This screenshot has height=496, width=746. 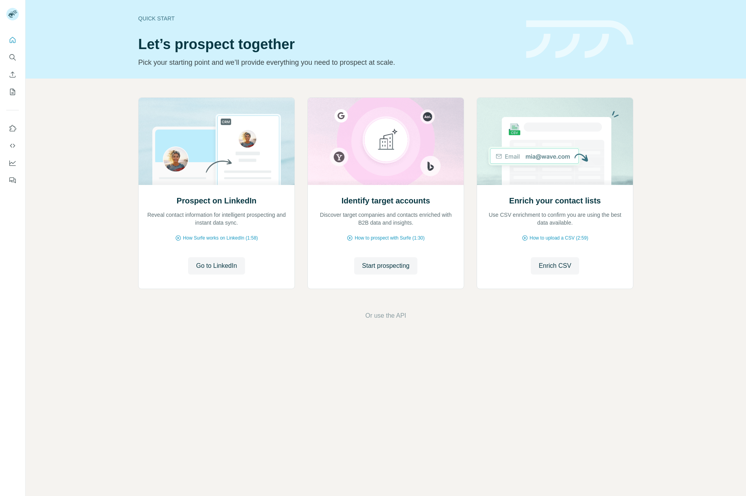 What do you see at coordinates (13, 163) in the screenshot?
I see `button: Dashboard` at bounding box center [13, 163].